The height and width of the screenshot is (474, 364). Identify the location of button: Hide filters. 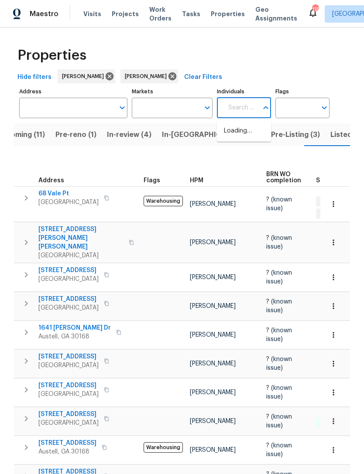
(34, 77).